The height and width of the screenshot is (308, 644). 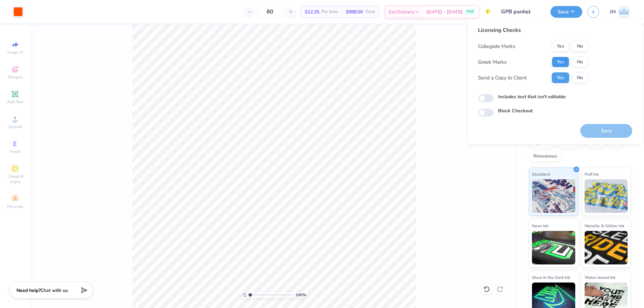 What do you see at coordinates (531, 97) in the screenshot?
I see `label: Includes text that isn't editable` at bounding box center [531, 97].